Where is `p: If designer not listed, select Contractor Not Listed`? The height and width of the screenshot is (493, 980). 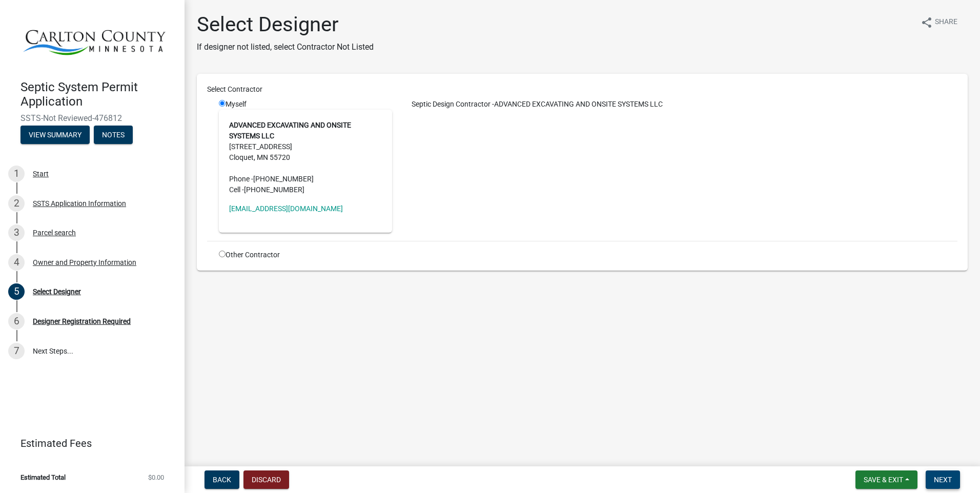
p: If designer not listed, select Contractor Not Listed is located at coordinates (285, 47).